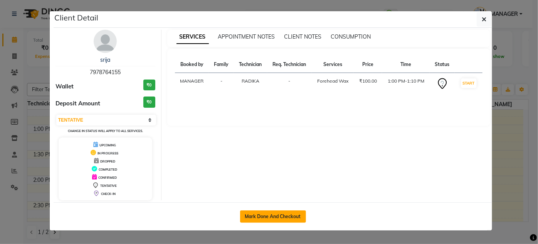 The width and height of the screenshot is (538, 244). Describe the element at coordinates (108, 169) in the screenshot. I see `span: COMPLETED` at that location.